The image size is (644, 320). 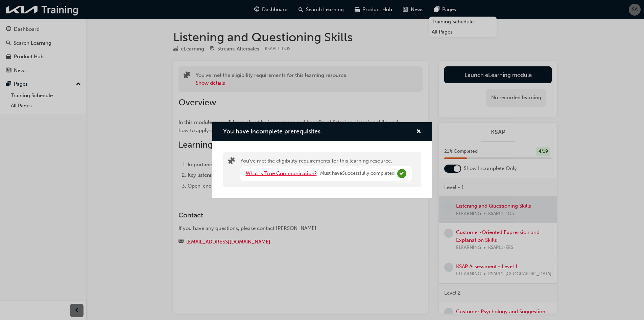 I want to click on a: What is True Communication?, so click(x=281, y=173).